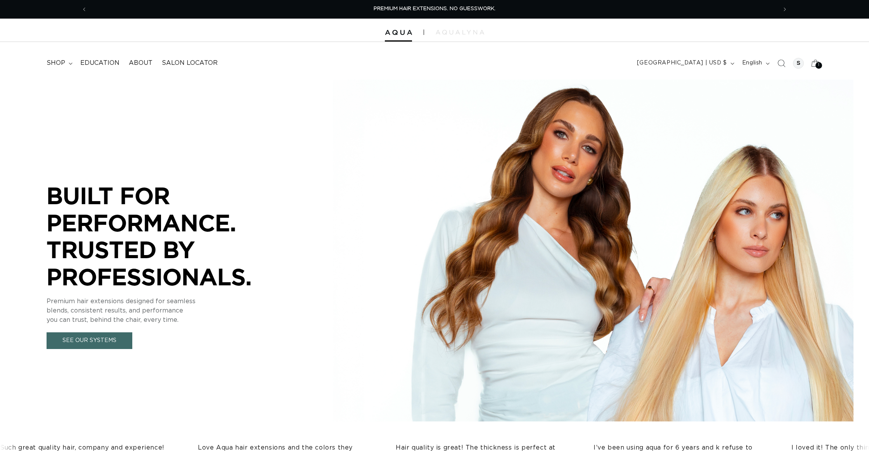 The height and width of the screenshot is (455, 869). What do you see at coordinates (59, 63) in the screenshot?
I see `summary: shop` at bounding box center [59, 63].